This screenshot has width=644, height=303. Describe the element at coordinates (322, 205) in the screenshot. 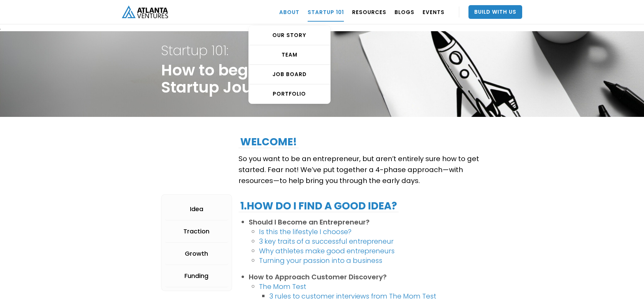

I see `strong: How do I find a good idea?` at that location.